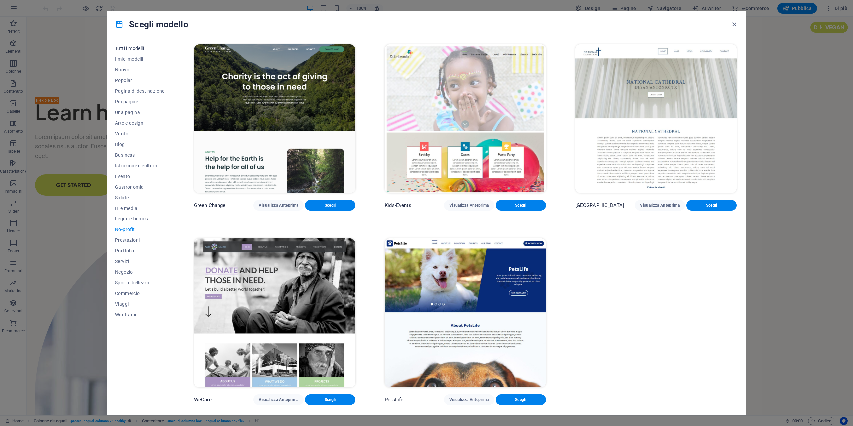 The width and height of the screenshot is (853, 426). Describe the element at coordinates (140, 230) in the screenshot. I see `button: No-profit` at that location.